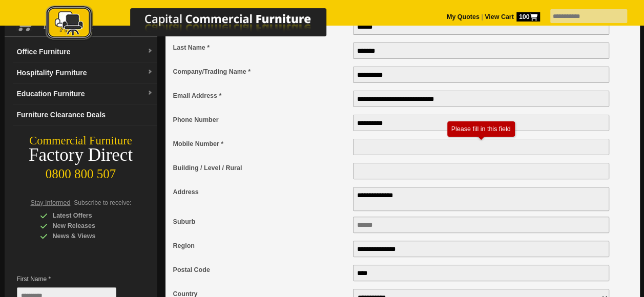 The width and height of the screenshot is (644, 297). What do you see at coordinates (481, 50) in the screenshot?
I see `input: Last Name *` at bounding box center [481, 50].